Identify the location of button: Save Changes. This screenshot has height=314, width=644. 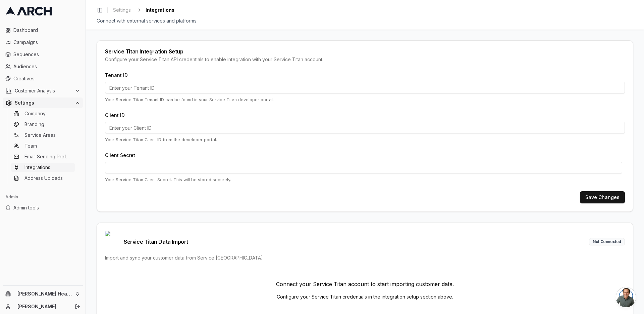
(602, 197).